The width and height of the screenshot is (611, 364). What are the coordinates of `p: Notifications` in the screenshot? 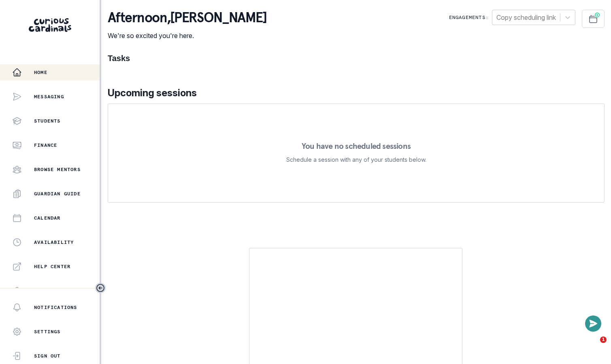 It's located at (55, 308).